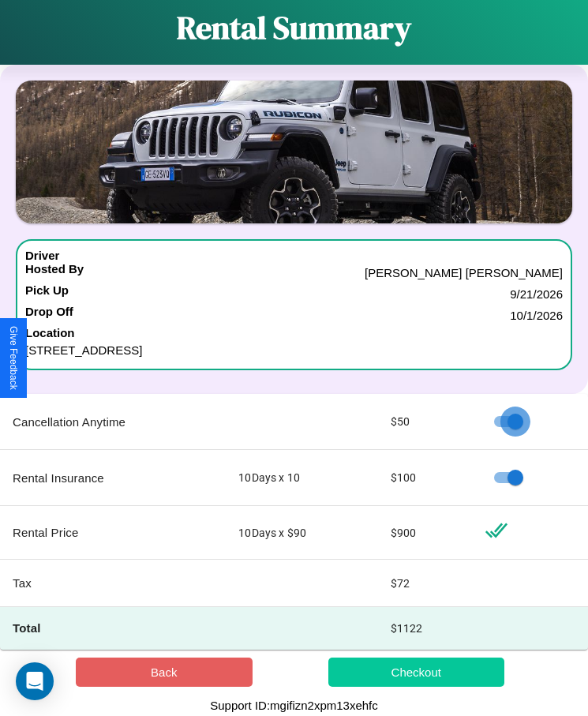 The image size is (588, 716). Describe the element at coordinates (49, 315) in the screenshot. I see `h4: Drop Off` at that location.